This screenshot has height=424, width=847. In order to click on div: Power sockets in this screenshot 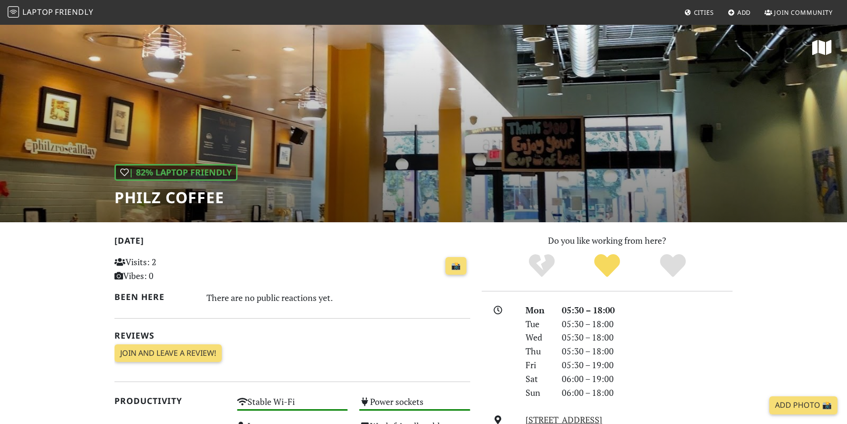, I will do `click(414, 406)`.